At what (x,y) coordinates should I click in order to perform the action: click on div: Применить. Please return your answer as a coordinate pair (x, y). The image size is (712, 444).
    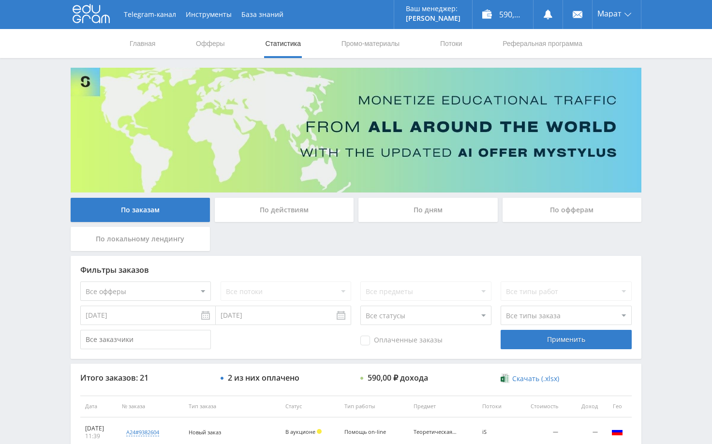
    Looking at the image, I should click on (566, 340).